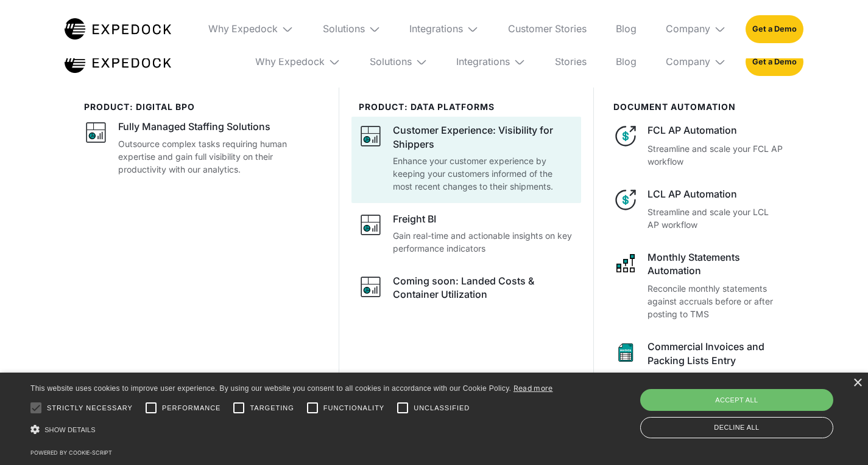 This screenshot has height=465, width=868. What do you see at coordinates (483, 288) in the screenshot?
I see `div: Coming soon: Landed Costs & Container Utilization` at bounding box center [483, 288].